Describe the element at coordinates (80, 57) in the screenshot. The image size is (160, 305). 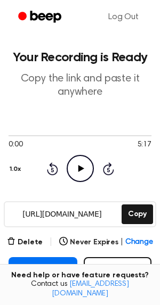
I see `h1: Your Recording is Ready` at that location.